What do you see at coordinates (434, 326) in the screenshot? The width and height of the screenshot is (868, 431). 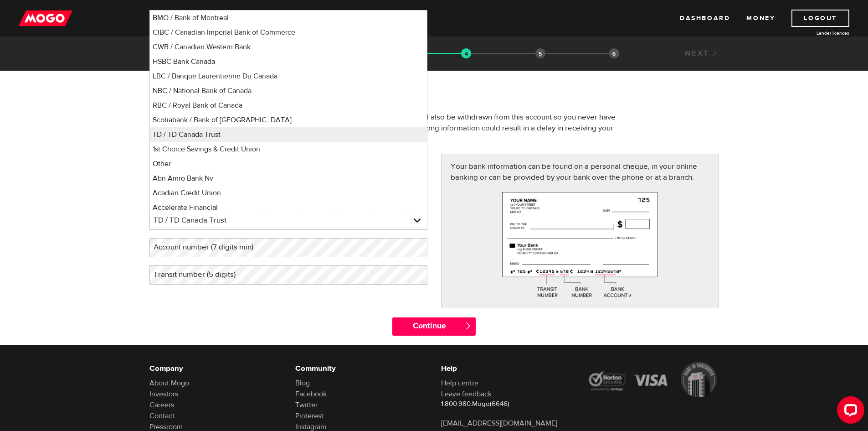 I see `input: Continue` at bounding box center [434, 326].